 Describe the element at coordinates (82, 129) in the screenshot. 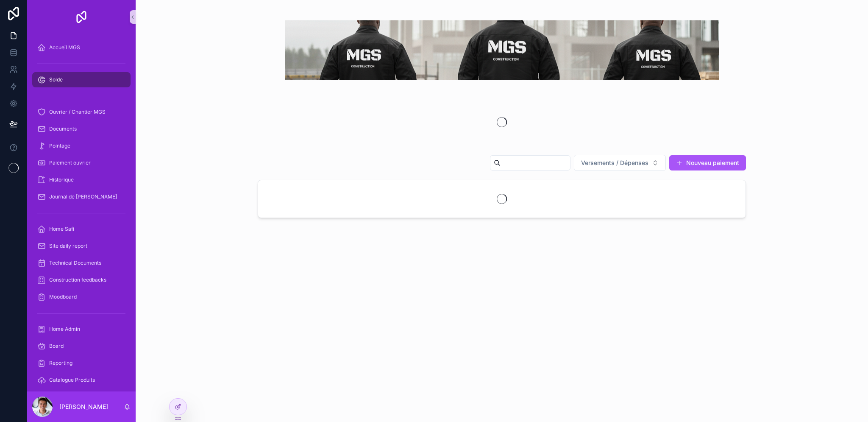

I see `a: Documents` at that location.